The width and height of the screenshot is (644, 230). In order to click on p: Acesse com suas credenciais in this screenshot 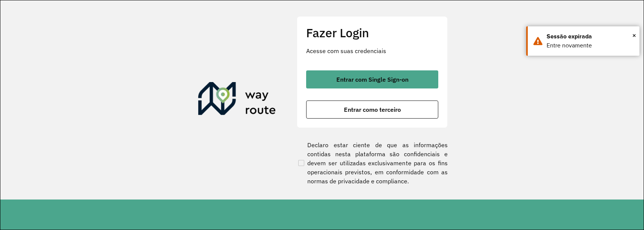, I will do `click(372, 51)`.